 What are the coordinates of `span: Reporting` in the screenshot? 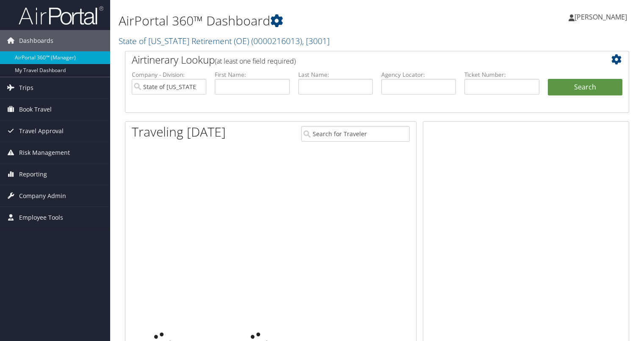 It's located at (33, 174).